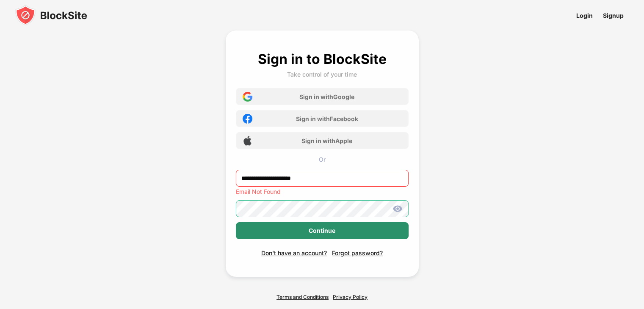  I want to click on img: blocksite-icon-black.svg, so click(51, 15).